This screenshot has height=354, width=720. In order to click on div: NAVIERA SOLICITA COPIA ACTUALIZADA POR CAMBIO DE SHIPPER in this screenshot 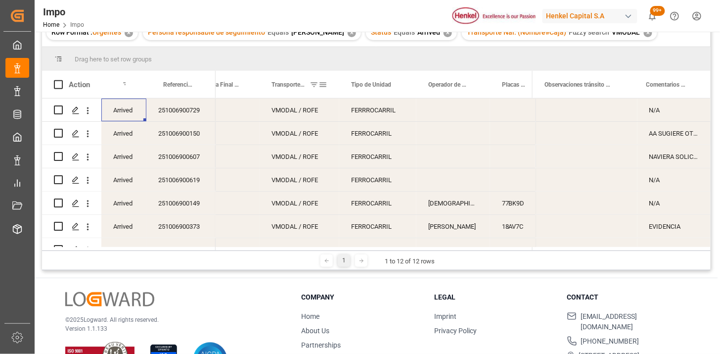, I will do `click(674, 156)`.